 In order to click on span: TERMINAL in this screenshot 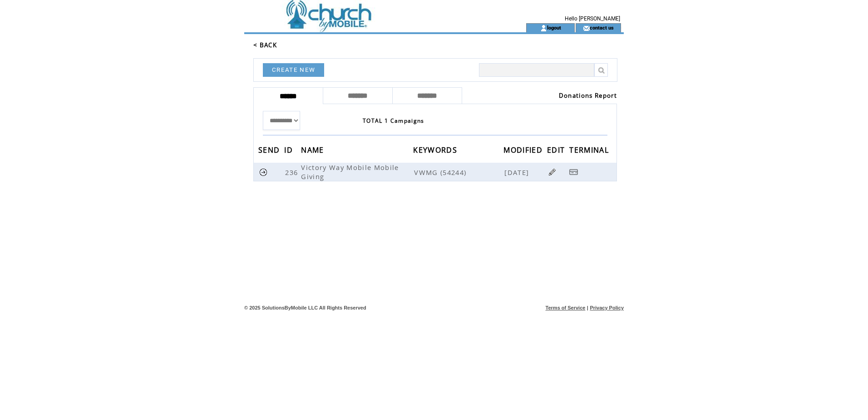, I will do `click(590, 151)`.